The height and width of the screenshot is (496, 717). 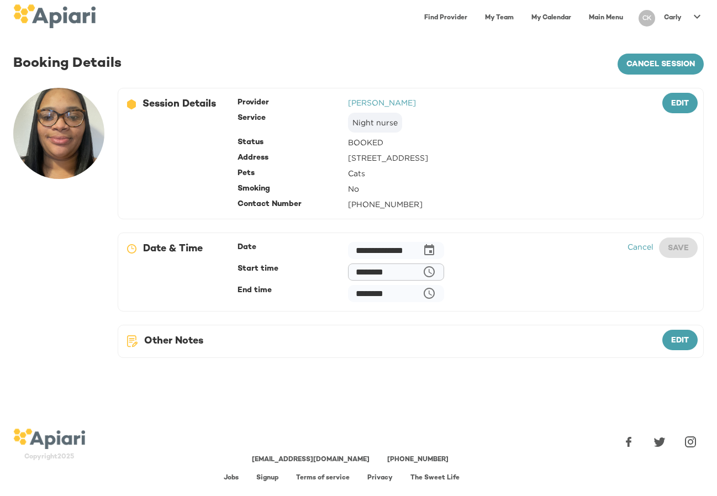 What do you see at coordinates (182, 104) in the screenshot?
I see `div: Session Details` at bounding box center [182, 104].